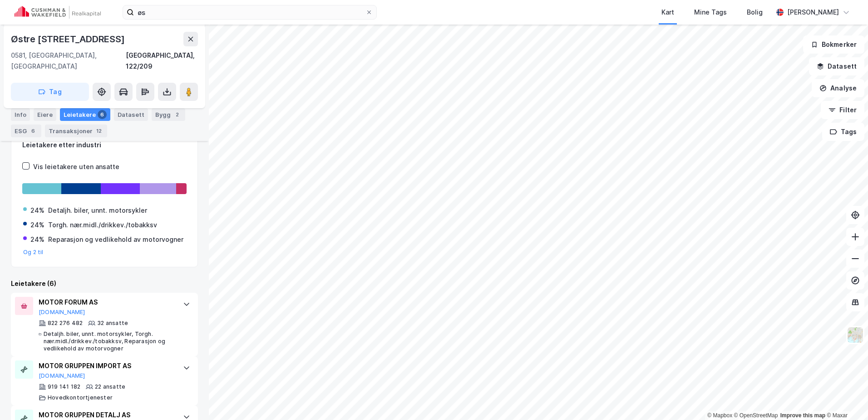  I want to click on div: Eiere, so click(45, 115).